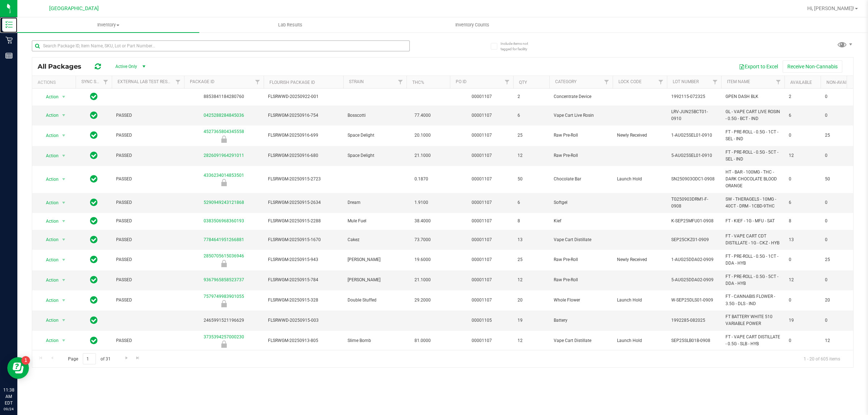 The height and width of the screenshot is (415, 868). Describe the element at coordinates (146, 82) in the screenshot. I see `a: External Lab Test Result` at that location.